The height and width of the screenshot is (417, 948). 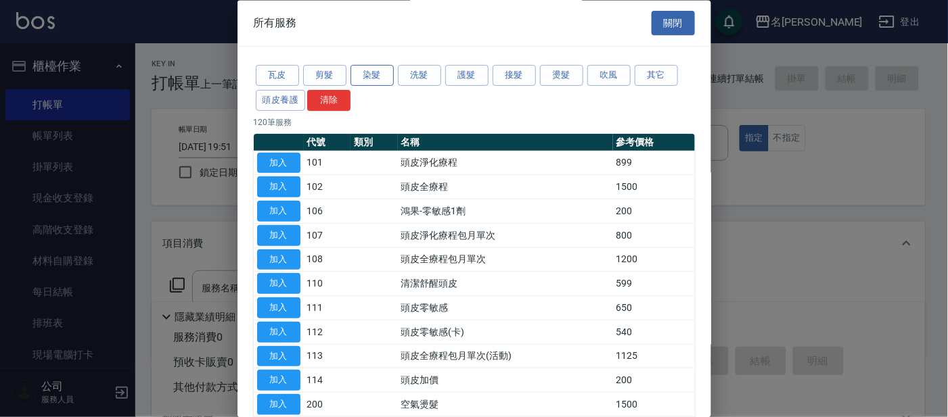 What do you see at coordinates (327, 333) in the screenshot?
I see `td: 112` at bounding box center [327, 333].